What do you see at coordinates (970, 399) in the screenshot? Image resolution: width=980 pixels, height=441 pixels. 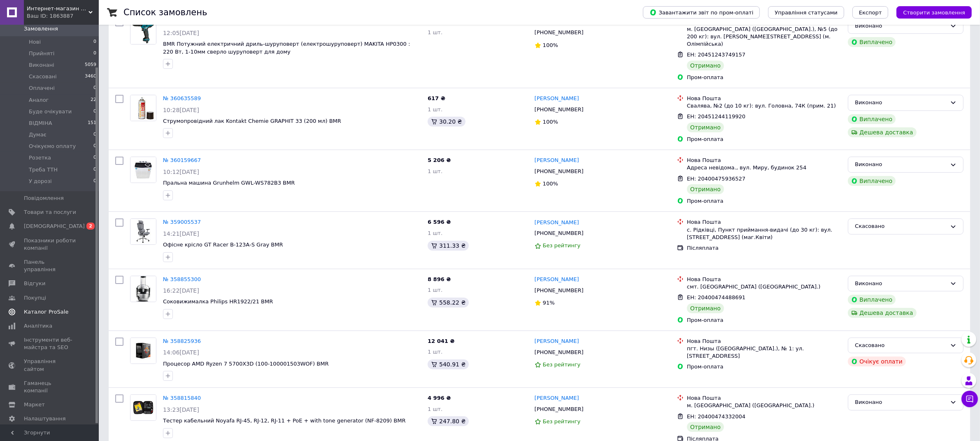 I see `button: Чат з покупцем` at bounding box center [970, 399].